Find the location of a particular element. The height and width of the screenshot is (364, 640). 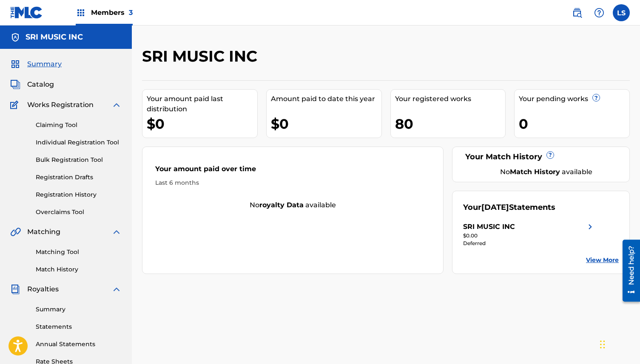

span: Works Registration is located at coordinates (60, 105).